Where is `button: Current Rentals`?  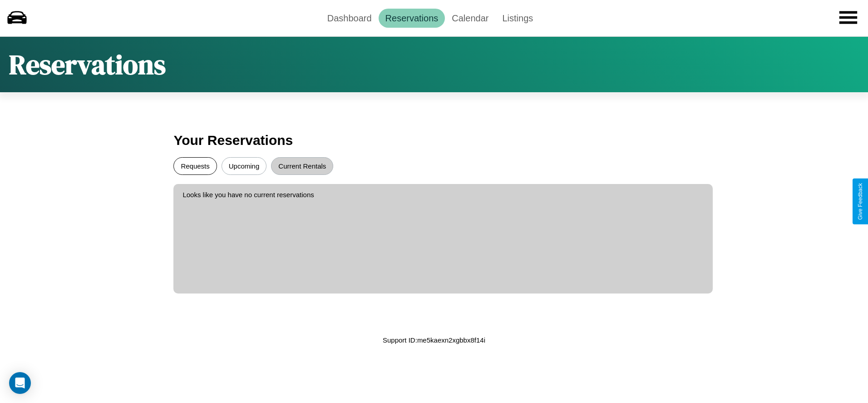 button: Current Rentals is located at coordinates (302, 166).